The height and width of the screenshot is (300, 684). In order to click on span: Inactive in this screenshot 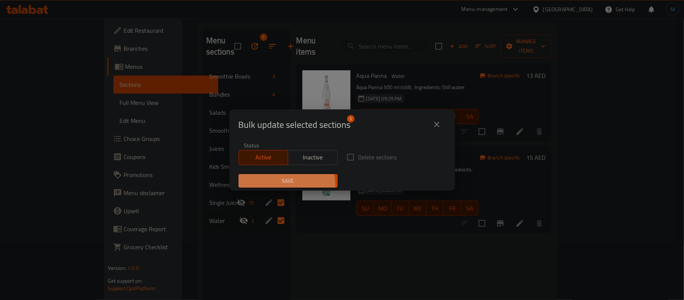, I will do `click(313, 157)`.